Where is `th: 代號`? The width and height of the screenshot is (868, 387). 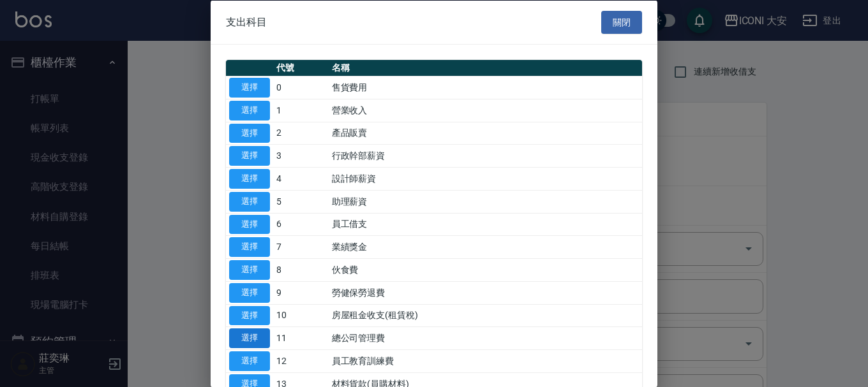 th: 代號 is located at coordinates (300, 69).